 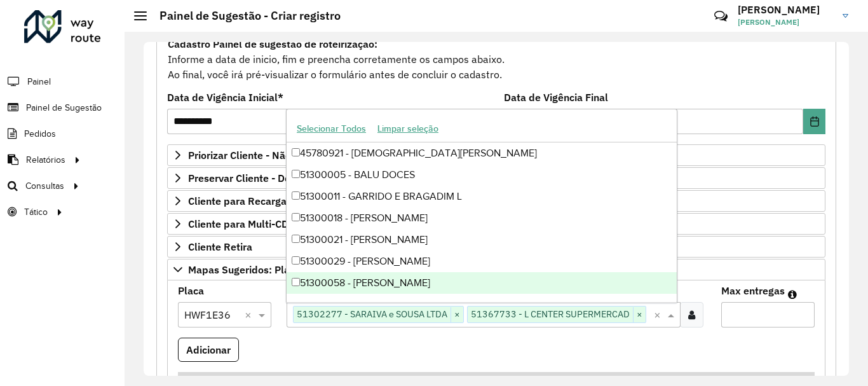 I want to click on a: Cliente Retira, so click(x=496, y=246).